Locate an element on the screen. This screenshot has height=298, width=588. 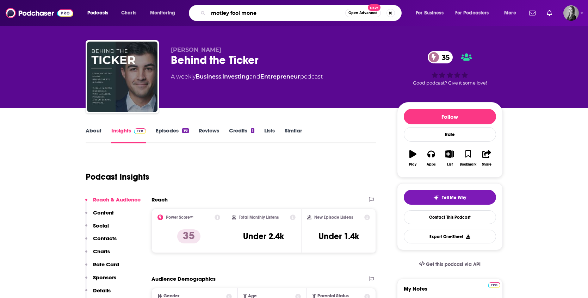
input: Search podcasts, credits, & more... is located at coordinates (277, 13).